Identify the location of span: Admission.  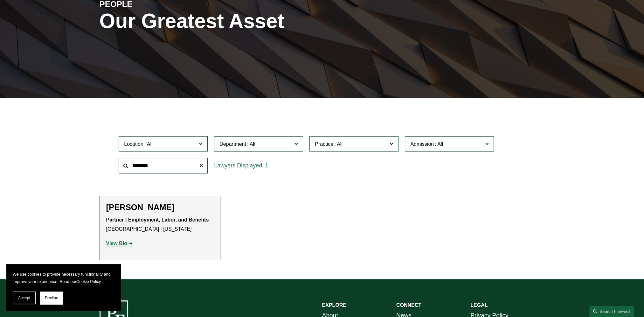
(422, 144).